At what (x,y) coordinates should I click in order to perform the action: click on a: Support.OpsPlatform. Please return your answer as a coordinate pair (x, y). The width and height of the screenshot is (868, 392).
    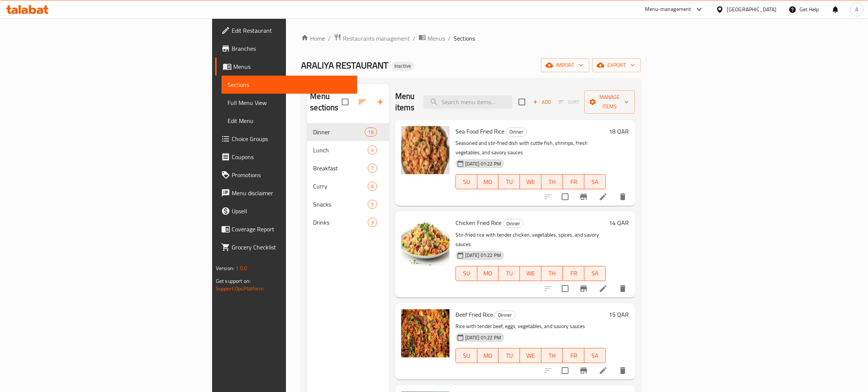
    Looking at the image, I should click on (240, 289).